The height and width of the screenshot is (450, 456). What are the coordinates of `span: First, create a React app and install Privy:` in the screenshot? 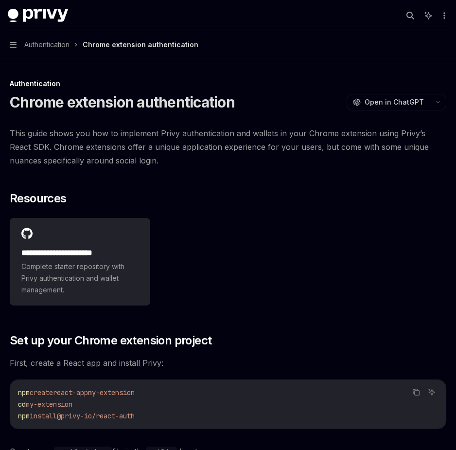 It's located at (228, 363).